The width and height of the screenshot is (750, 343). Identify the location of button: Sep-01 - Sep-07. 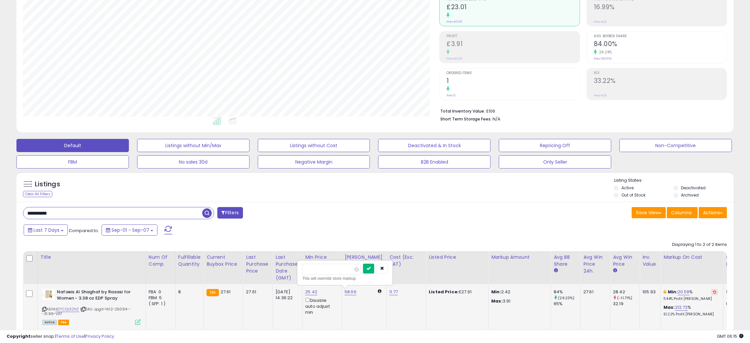
(130, 230).